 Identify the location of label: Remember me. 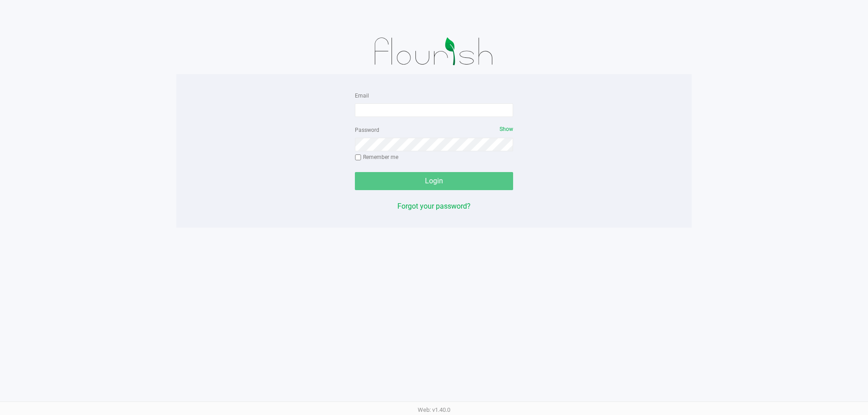
(376, 157).